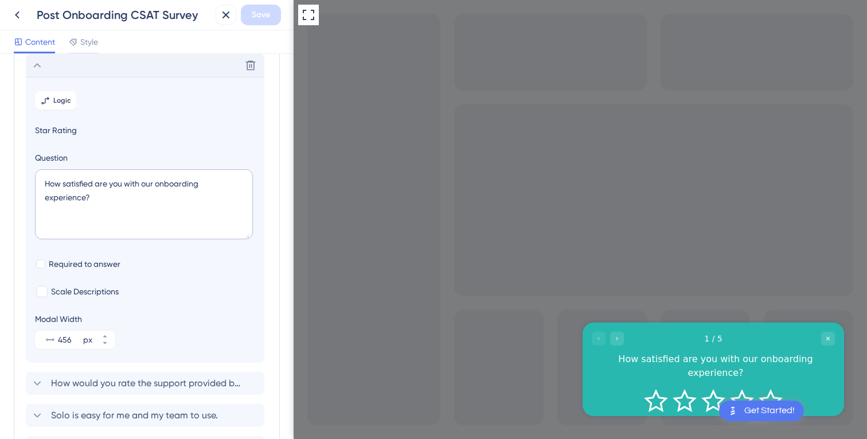 This screenshot has height=439, width=867. I want to click on span: Save, so click(261, 15).